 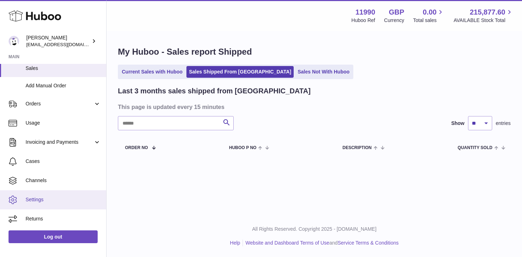 I want to click on a: Log out, so click(x=53, y=237).